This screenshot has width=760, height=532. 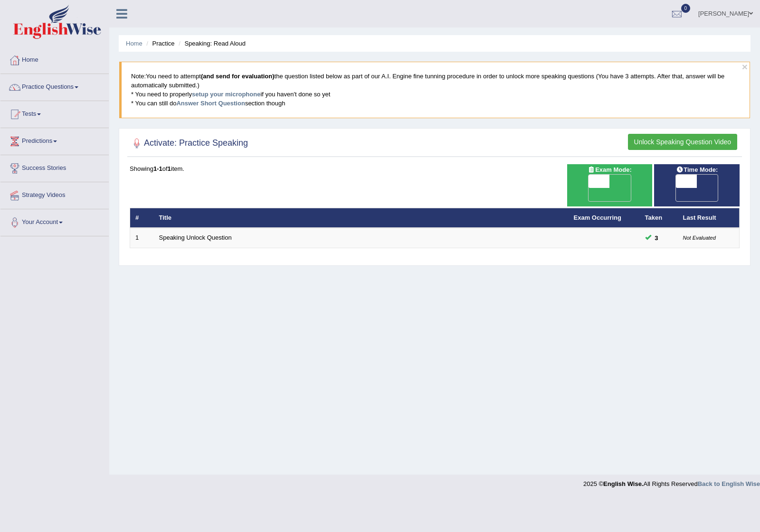 What do you see at coordinates (159, 43) in the screenshot?
I see `li: Practice` at bounding box center [159, 43].